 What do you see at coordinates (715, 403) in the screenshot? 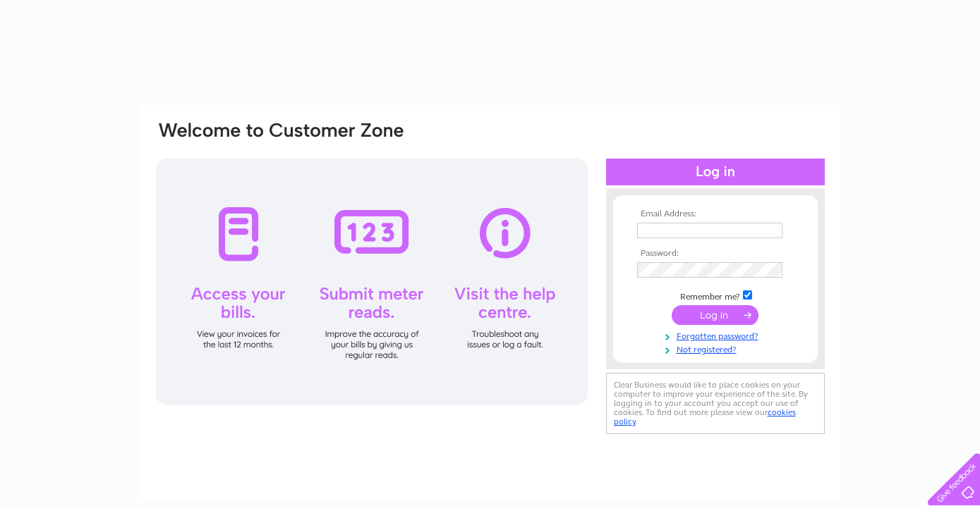
I see `div: Clear Business would like to place cookies on your computer to improve your experience of the sit...` at bounding box center [715, 403].